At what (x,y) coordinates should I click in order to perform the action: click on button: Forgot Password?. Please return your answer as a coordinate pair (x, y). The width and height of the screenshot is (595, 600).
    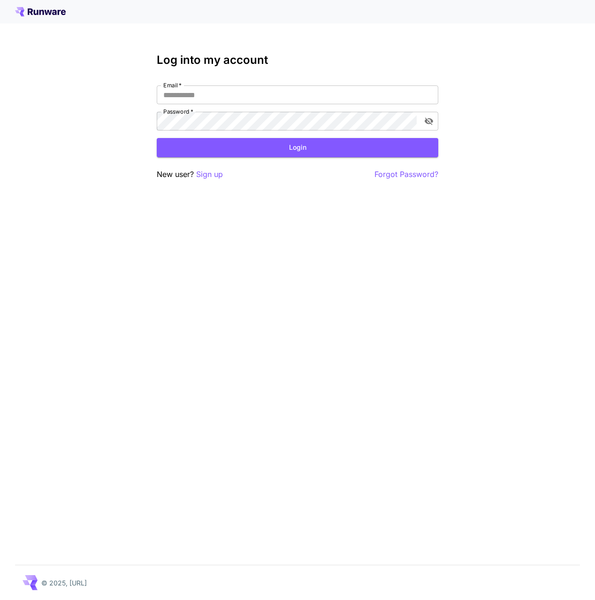
    Looking at the image, I should click on (407, 174).